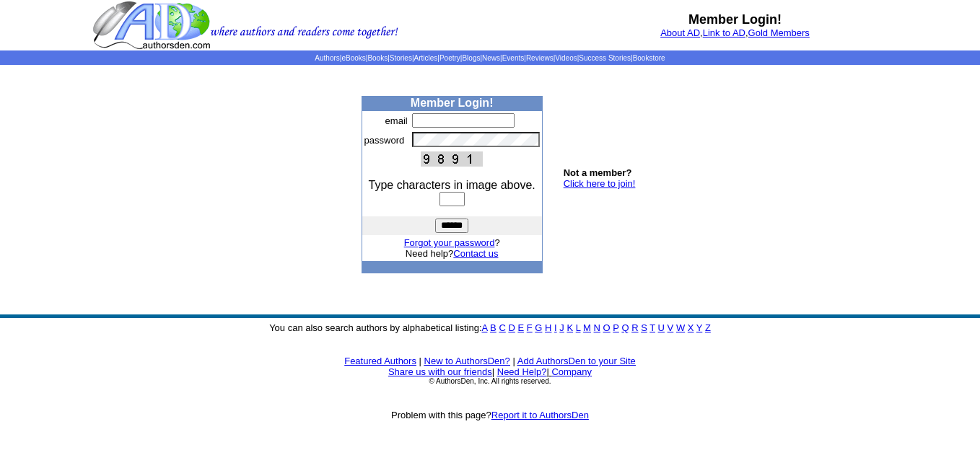 This screenshot has width=980, height=463. Describe the element at coordinates (598, 172) in the screenshot. I see `b: Not a member?` at that location.